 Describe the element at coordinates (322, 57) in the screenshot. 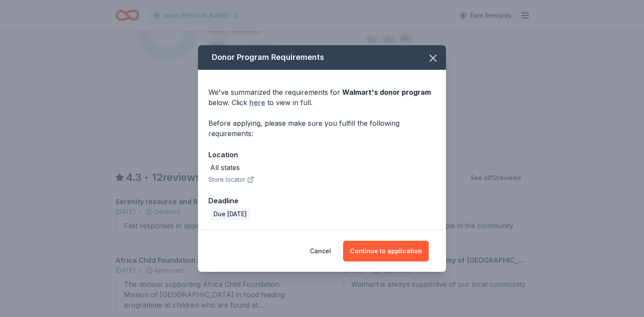

I see `div: Donor Program Requirements` at that location.